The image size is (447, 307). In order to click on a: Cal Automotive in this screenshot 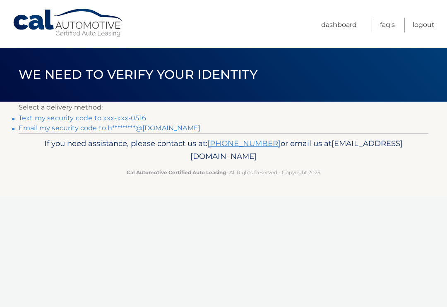, I will do `click(68, 23)`.